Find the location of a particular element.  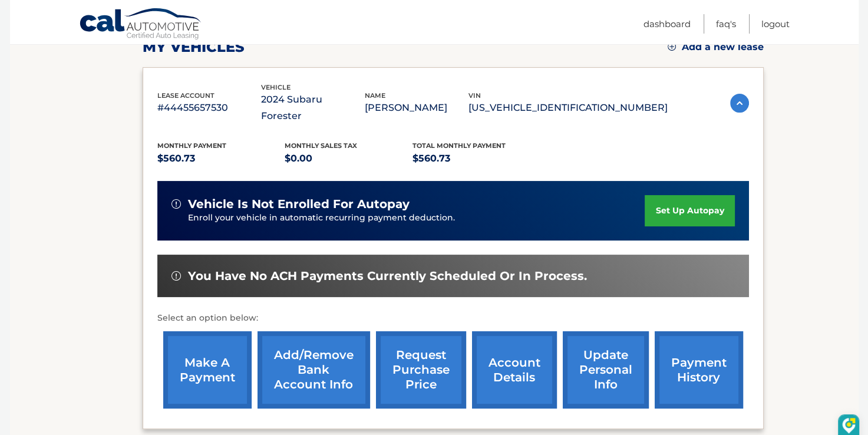

img: DzVsEph+IJtmAAAAAElFTkSuQmCC is located at coordinates (848, 425).